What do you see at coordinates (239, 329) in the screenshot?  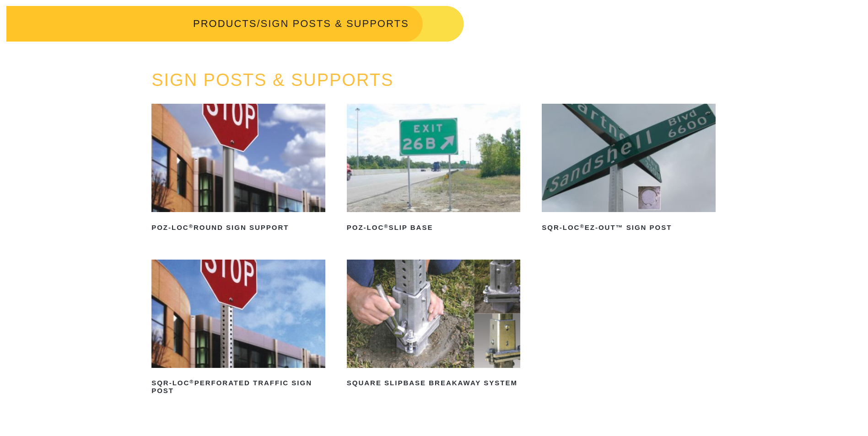 I see `a: SQR-LOC®Perforated Traffic Sign Post` at bounding box center [239, 329].